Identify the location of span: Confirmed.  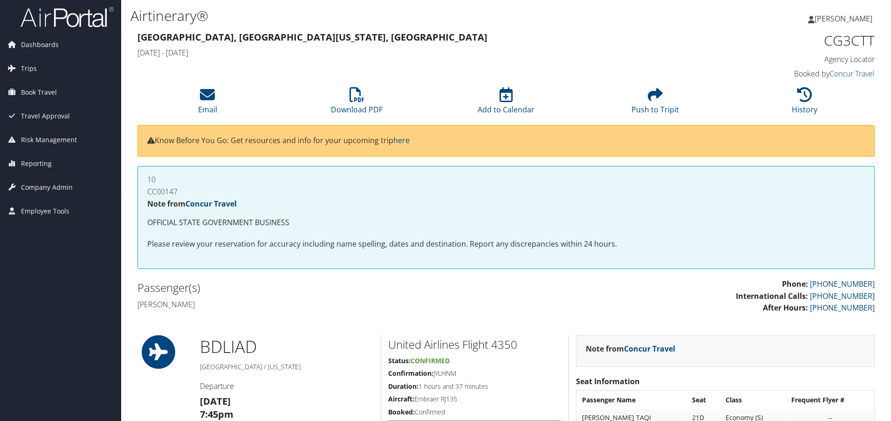
(430, 360).